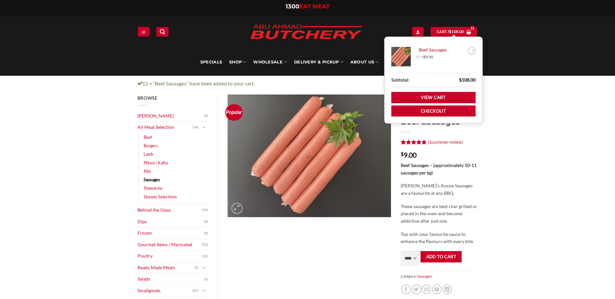 The width and height of the screenshot is (615, 299). Describe the element at coordinates (237, 209) in the screenshot. I see `a: Zoom` at that location.